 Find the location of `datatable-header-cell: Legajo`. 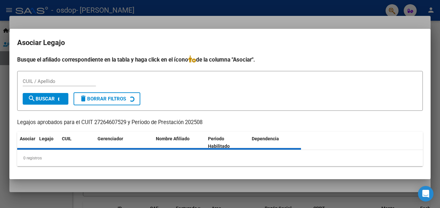

datatable-header-cell: Legajo is located at coordinates (48, 143).